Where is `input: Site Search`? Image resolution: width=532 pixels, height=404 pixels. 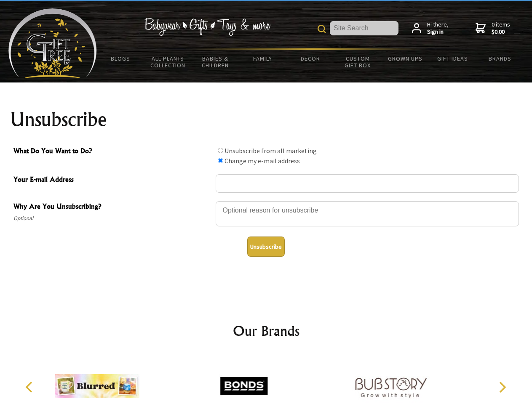
input: Site Search is located at coordinates (364, 28).